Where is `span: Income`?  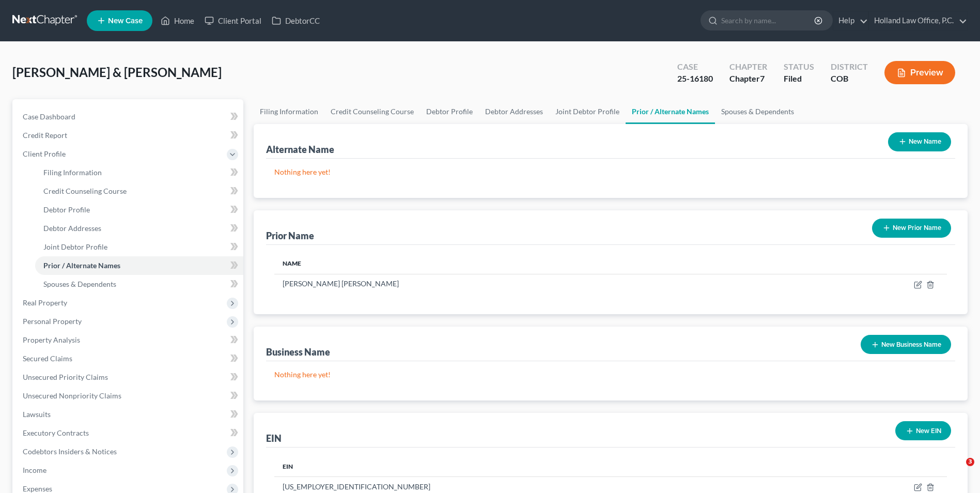 span: Income is located at coordinates (34, 469).